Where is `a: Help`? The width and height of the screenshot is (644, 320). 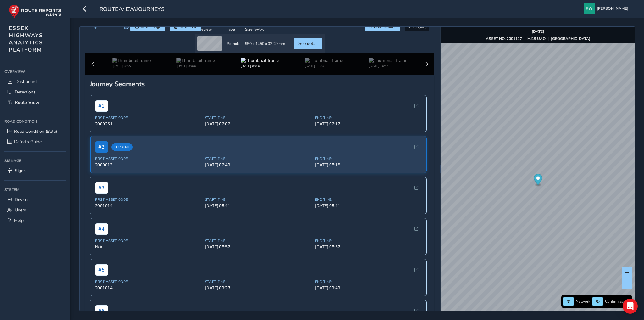
a: Help is located at coordinates (35, 220).